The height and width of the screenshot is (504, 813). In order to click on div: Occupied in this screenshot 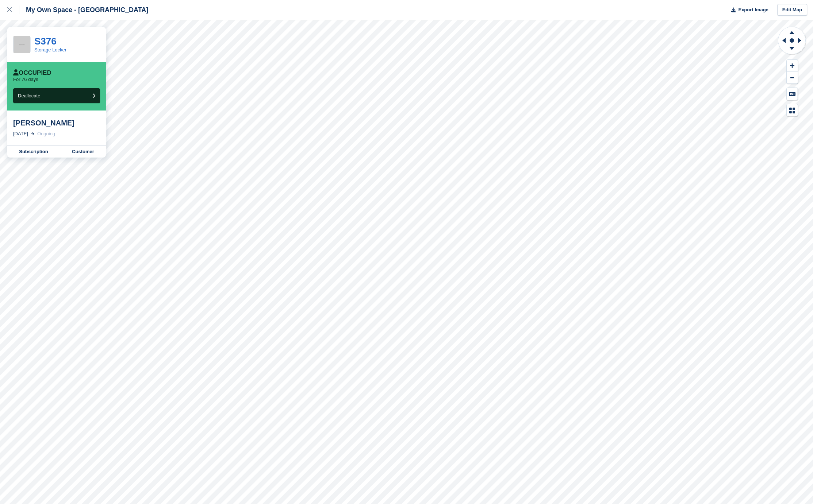, I will do `click(32, 73)`.